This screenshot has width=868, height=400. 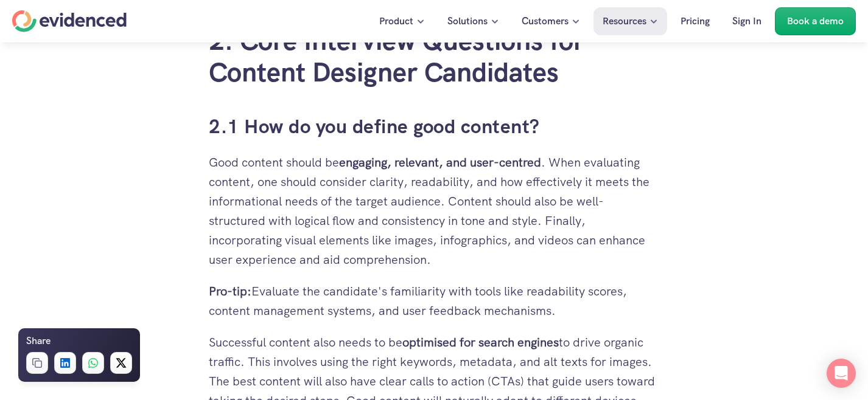 I want to click on h3: 2.1 How do you define good content?, so click(x=434, y=126).